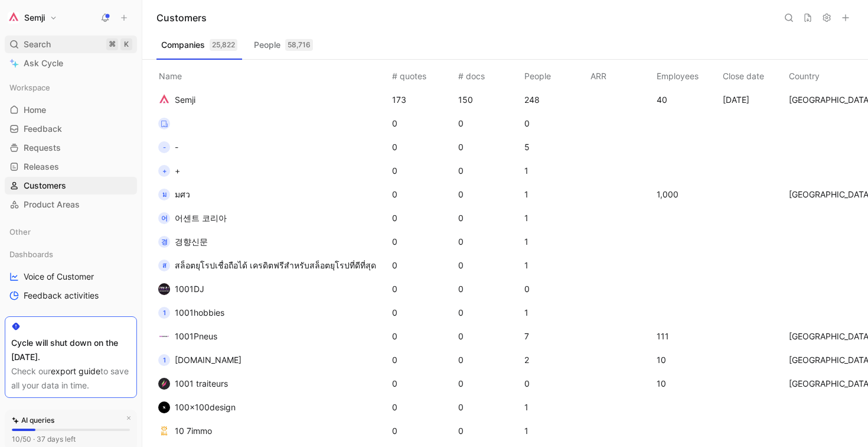  I want to click on div: DashboardsVoice of CustomerFeedback activities, so click(71, 275).